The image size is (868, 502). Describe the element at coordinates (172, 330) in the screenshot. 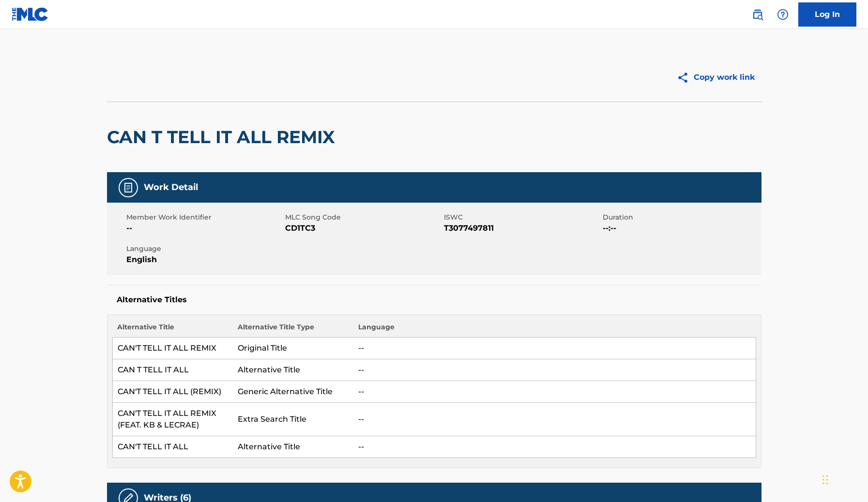

I see `th: Alternative Title` at that location.